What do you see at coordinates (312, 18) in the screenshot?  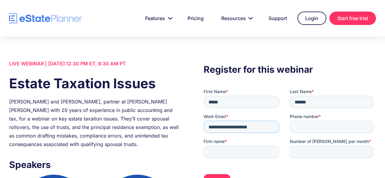 I see `a: Login` at bounding box center [312, 18].